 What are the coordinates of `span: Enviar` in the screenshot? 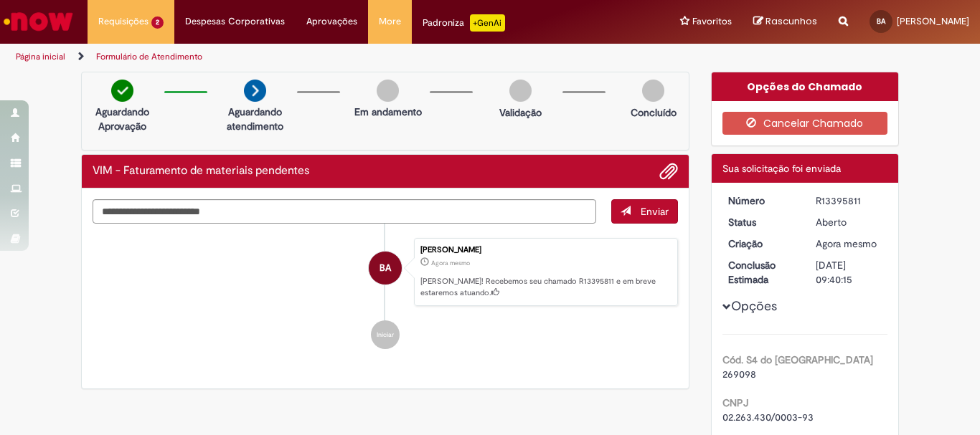 It's located at (654, 212).